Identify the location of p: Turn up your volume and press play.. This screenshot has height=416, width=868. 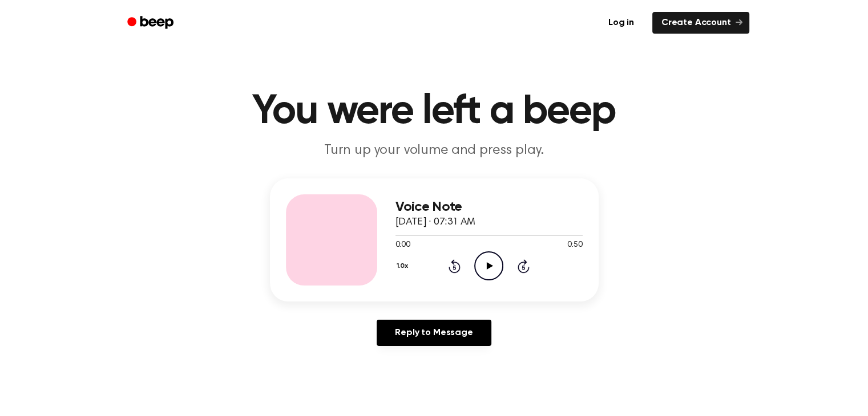
(434, 150).